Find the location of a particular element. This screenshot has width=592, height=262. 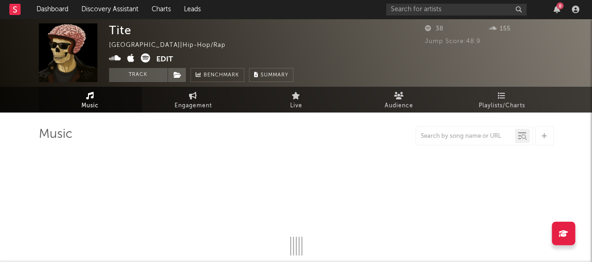

span: Summary is located at coordinates (274, 75).